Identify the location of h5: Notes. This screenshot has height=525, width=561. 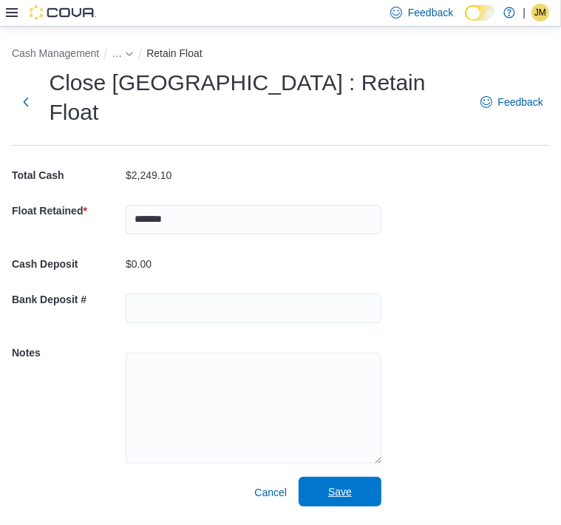
(67, 353).